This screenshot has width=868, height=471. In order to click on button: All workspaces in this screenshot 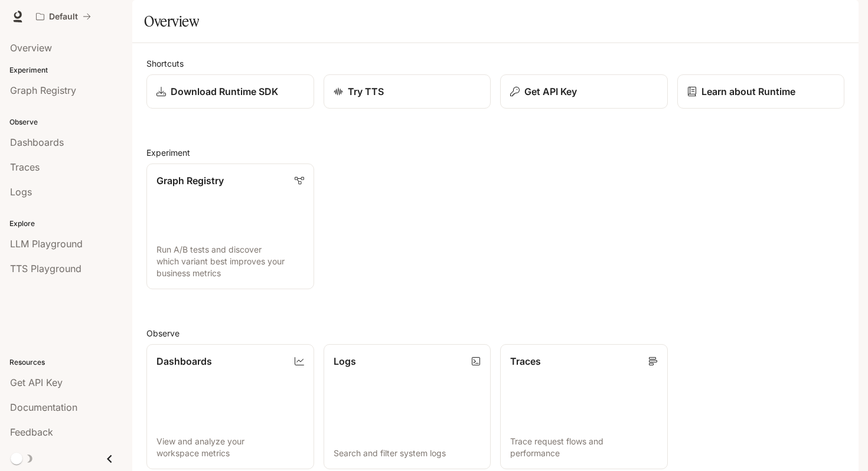, I will do `click(63, 16)`.